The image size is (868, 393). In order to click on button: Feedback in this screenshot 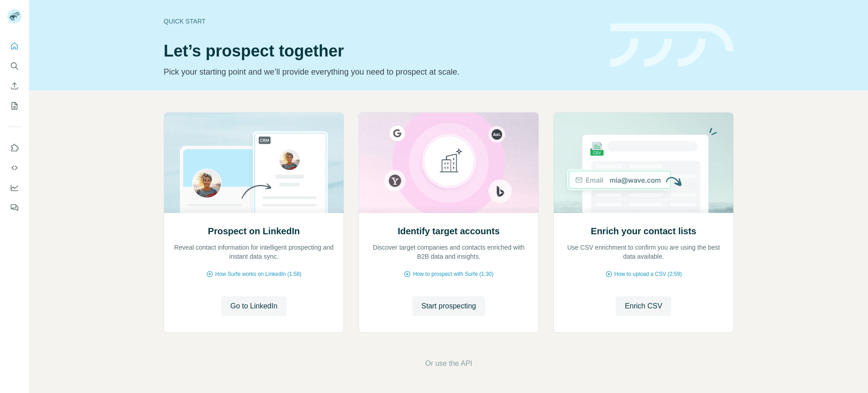, I will do `click(14, 208)`.